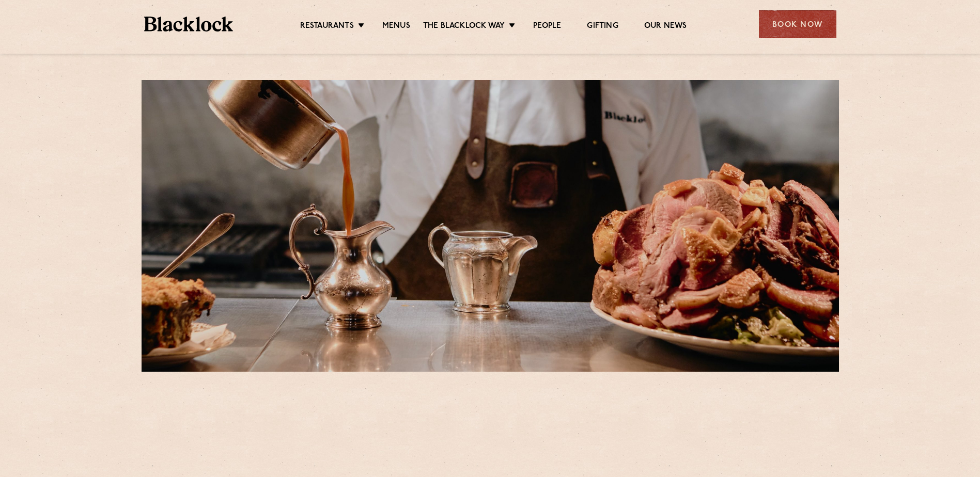 The height and width of the screenshot is (477, 980). I want to click on a: Gifting, so click(602, 27).